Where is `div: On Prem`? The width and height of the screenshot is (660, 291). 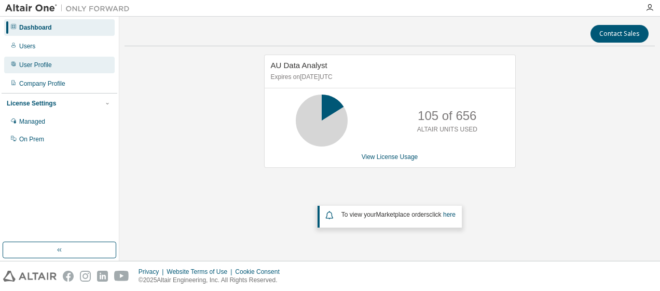
div: On Prem is located at coordinates (32, 139).